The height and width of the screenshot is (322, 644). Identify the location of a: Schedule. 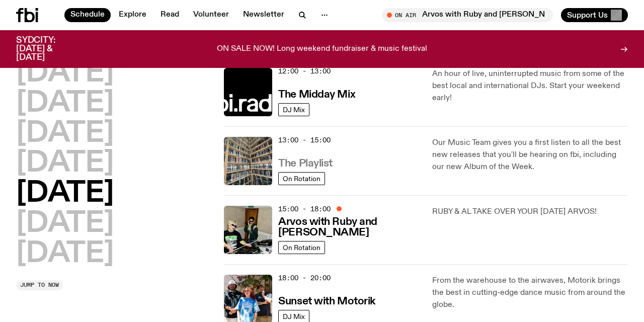
(88, 15).